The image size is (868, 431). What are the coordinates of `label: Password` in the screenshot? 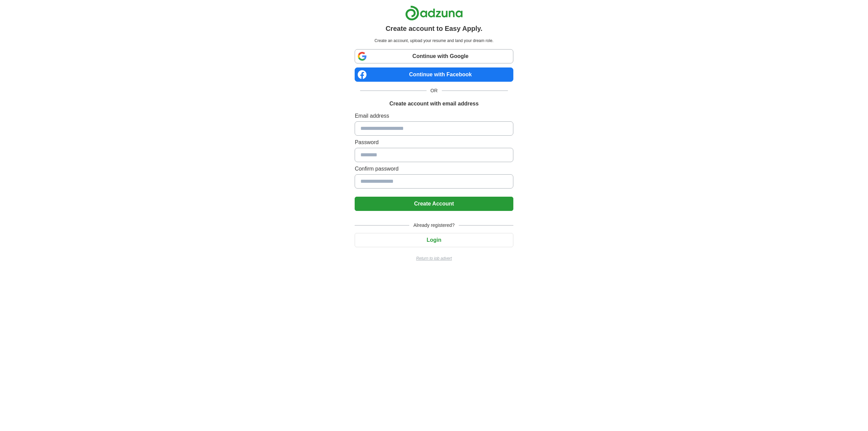 It's located at (434, 143).